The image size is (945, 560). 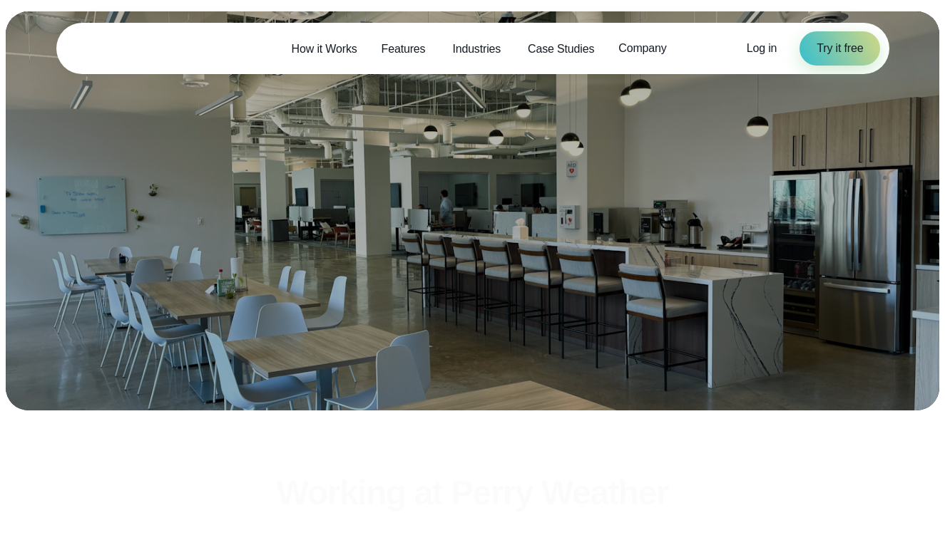 I want to click on span: How it Works, so click(x=324, y=49).